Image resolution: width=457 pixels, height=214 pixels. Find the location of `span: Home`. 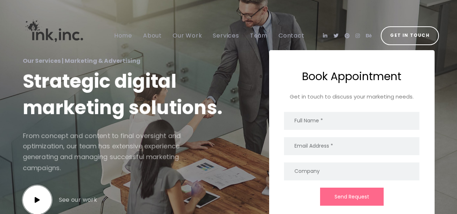

span: Home is located at coordinates (123, 35).